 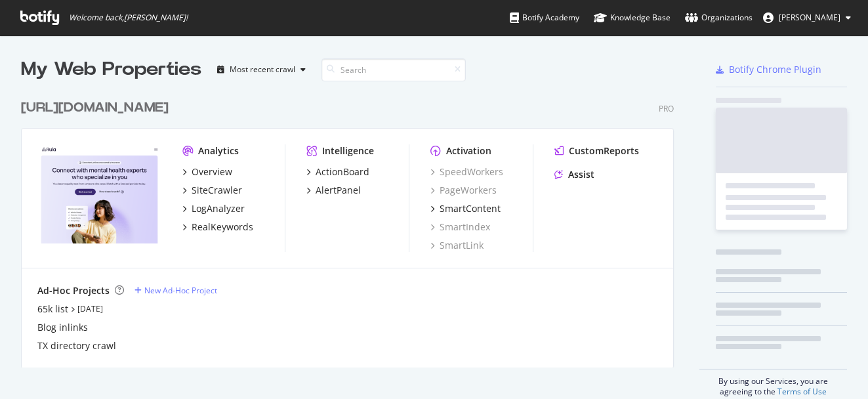 I want to click on div: By using our Services, you are agreeing to the, so click(x=774, y=383).